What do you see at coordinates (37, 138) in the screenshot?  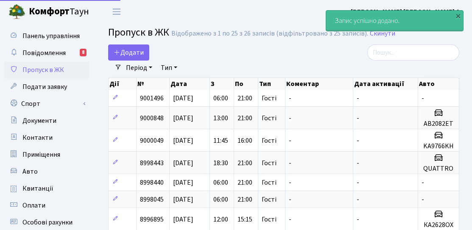 I see `span: Контакти` at bounding box center [37, 138].